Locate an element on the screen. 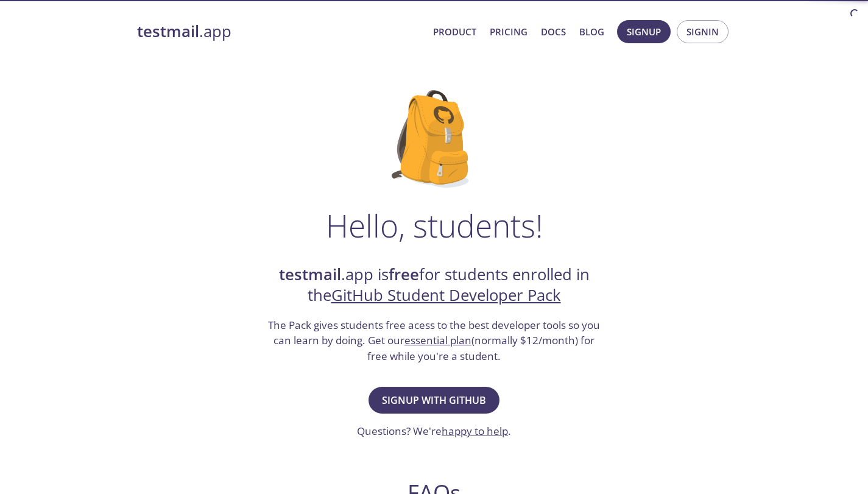 This screenshot has height=494, width=868. h2: .app is for students enrolled in the is located at coordinates (435, 286).